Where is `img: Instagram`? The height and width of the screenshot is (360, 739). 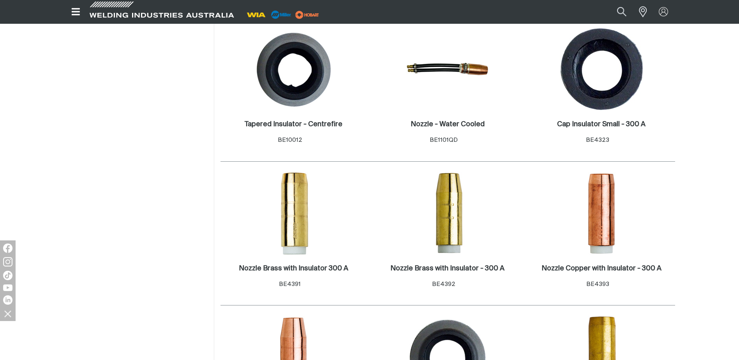
img: Instagram is located at coordinates (8, 262).